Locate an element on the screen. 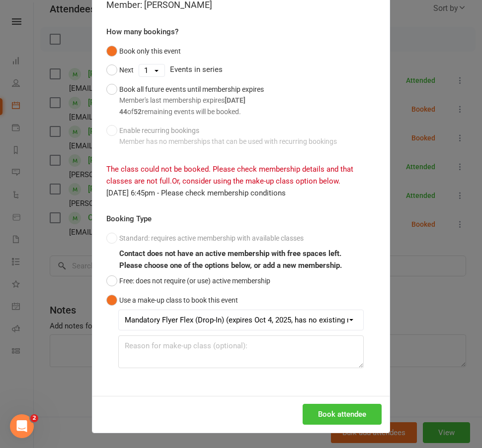 This screenshot has height=448, width=482. strong: 44 is located at coordinates (123, 111).